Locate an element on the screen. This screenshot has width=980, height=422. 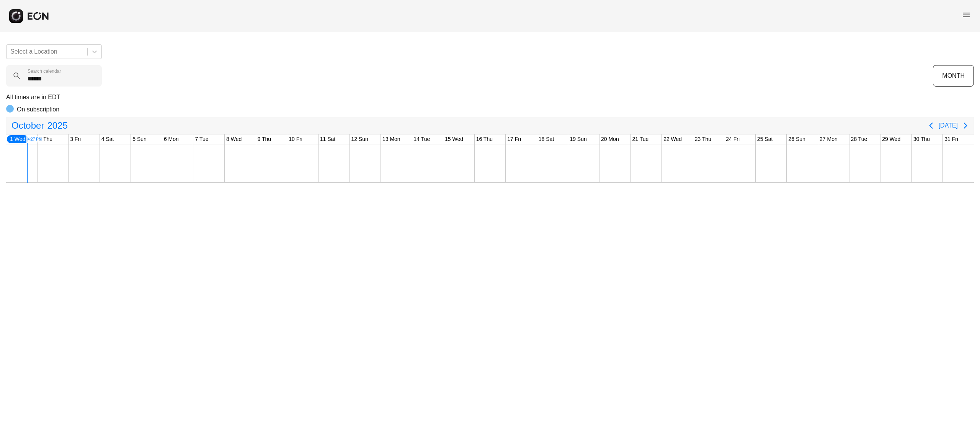
div: 2 Thu is located at coordinates (46, 139).